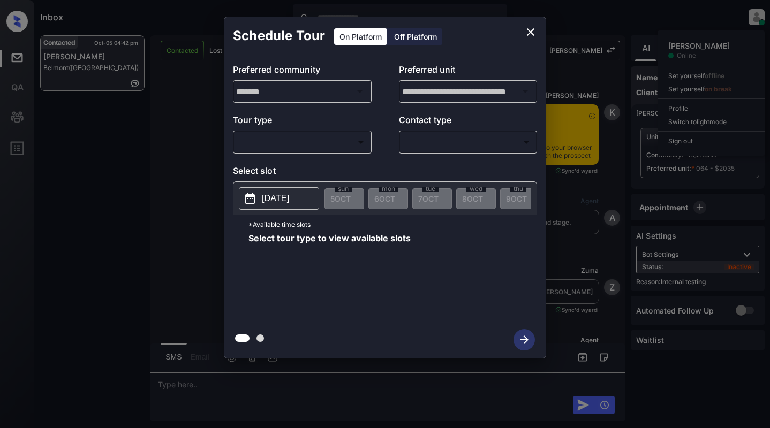 The width and height of the screenshot is (770, 428). What do you see at coordinates (468, 122) in the screenshot?
I see `p: Contact type` at bounding box center [468, 122].